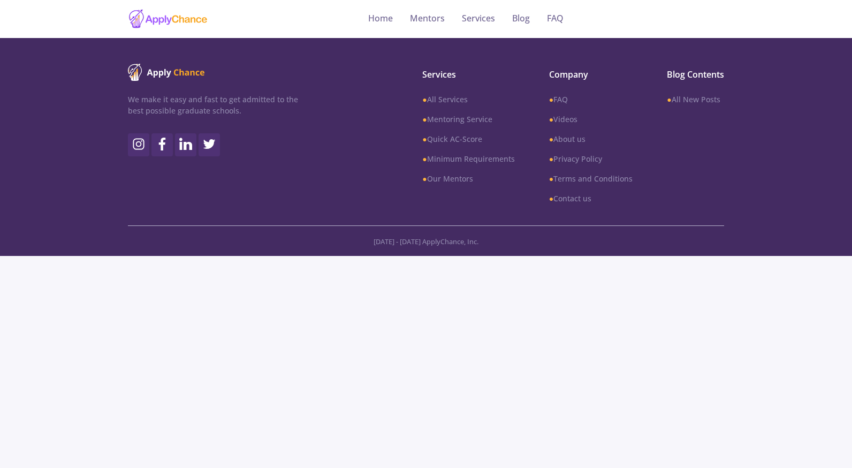  I want to click on span: Blog Contents, so click(695, 74).